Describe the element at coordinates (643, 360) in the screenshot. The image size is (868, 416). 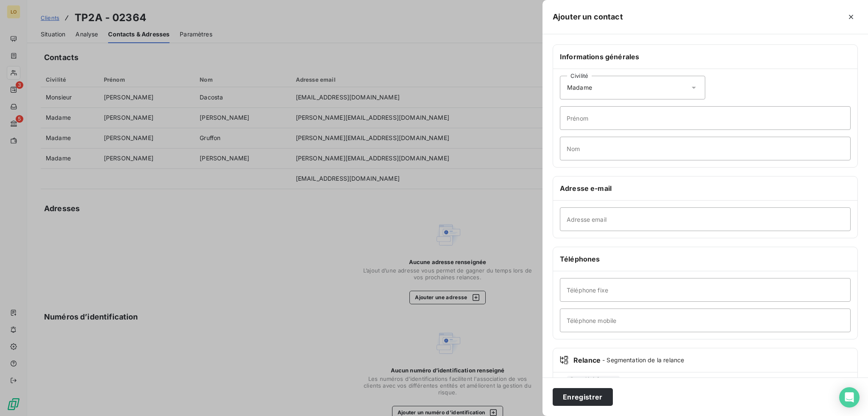
I see `span: - Segmentation de la relance` at that location.